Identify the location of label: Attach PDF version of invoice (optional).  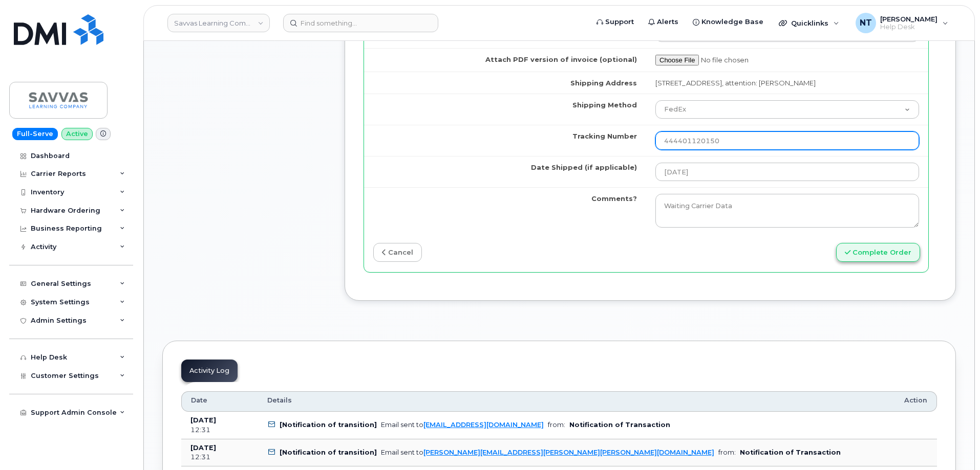
(561, 60).